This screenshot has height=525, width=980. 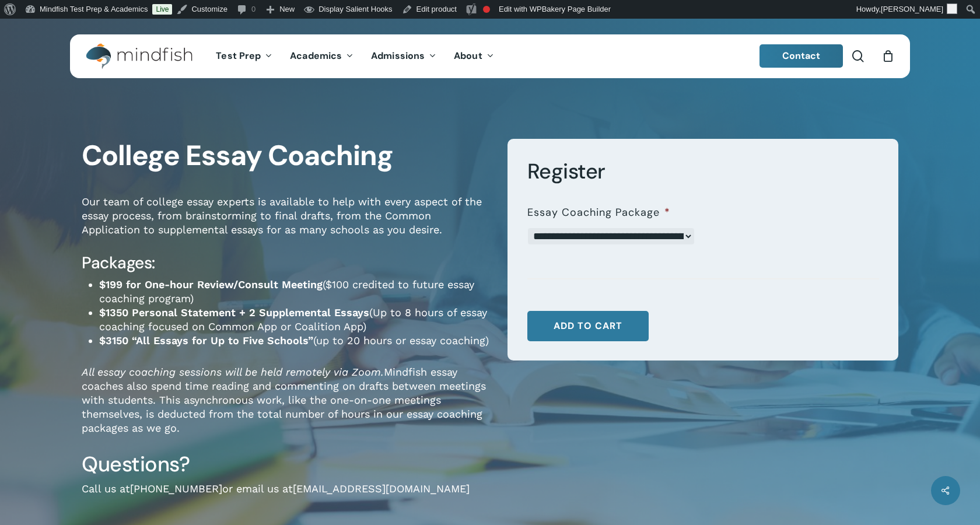 What do you see at coordinates (233, 371) in the screenshot?
I see `em: All essay coaching sessions will be held remotely via Zoom.` at bounding box center [233, 371].